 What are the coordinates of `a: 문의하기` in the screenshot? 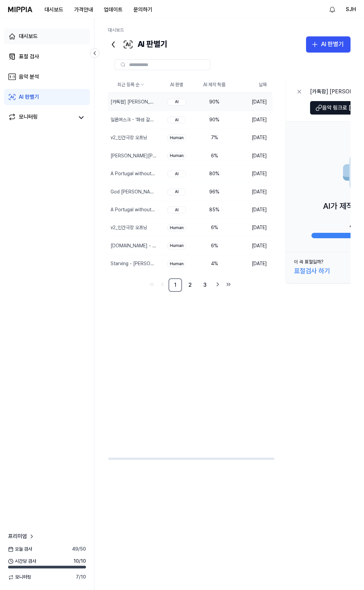 It's located at (143, 10).